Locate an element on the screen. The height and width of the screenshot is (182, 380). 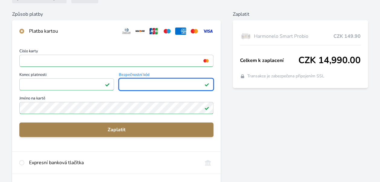
button: Zaplatit is located at coordinates (116, 130).